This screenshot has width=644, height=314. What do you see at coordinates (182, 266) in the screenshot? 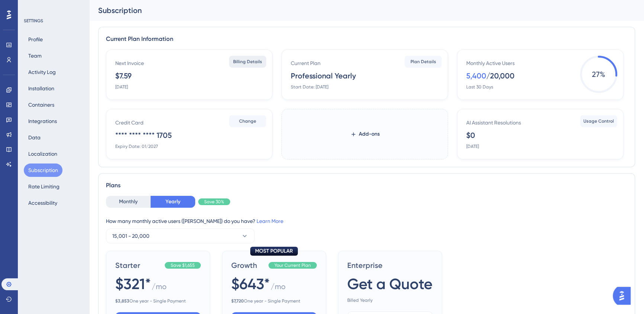
I see `span: Save $1,655` at bounding box center [182, 266].